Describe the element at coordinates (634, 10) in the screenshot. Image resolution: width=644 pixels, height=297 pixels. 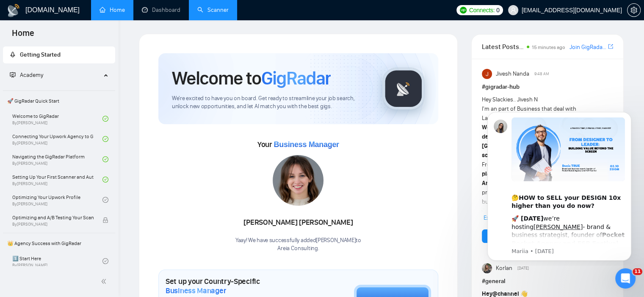
I see `button: setting` at that location.